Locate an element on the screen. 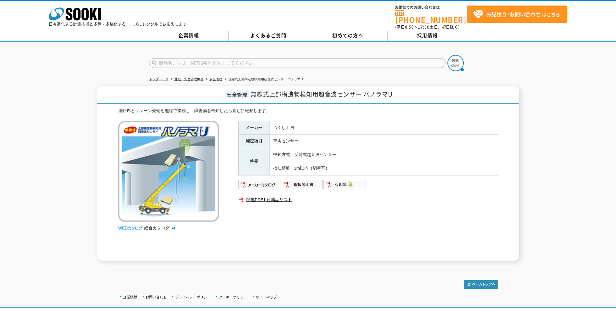 This screenshot has height=310, width=616. a: トップページ is located at coordinates (159, 79).